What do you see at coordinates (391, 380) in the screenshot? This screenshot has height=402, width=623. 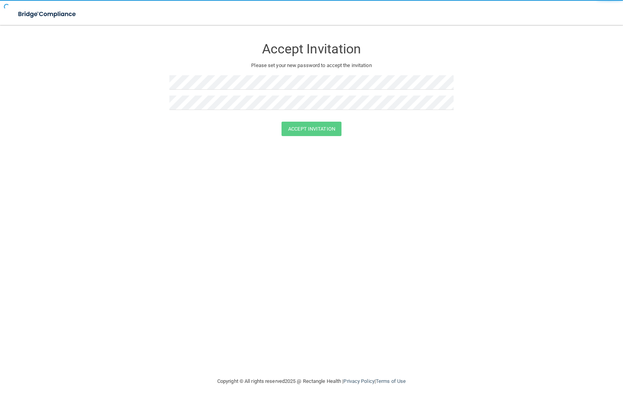 I see `a: Terms of Use` at bounding box center [391, 380].